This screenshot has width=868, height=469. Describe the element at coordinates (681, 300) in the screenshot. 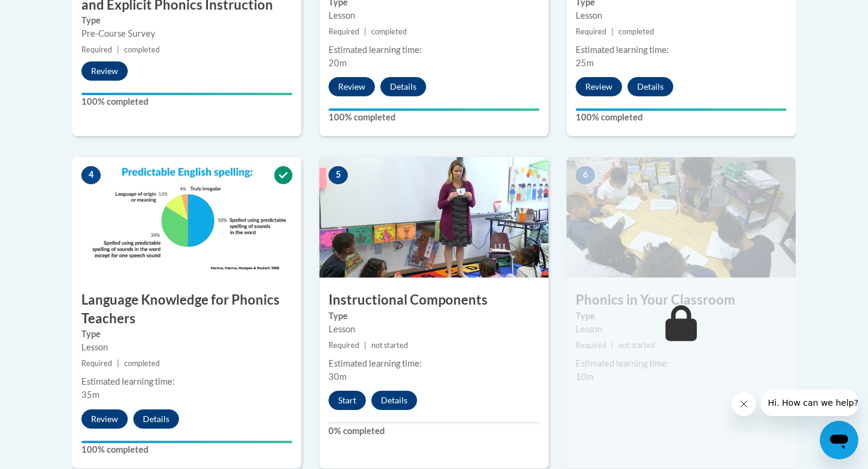

I see `h3: Phonics in Your Classroom` at that location.